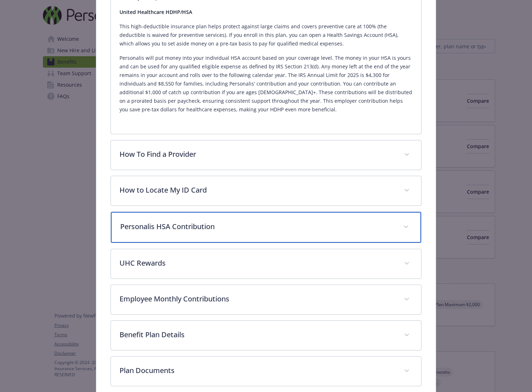 The width and height of the screenshot is (532, 392). What do you see at coordinates (267, 155) in the screenshot?
I see `div: How To Find a Provider` at bounding box center [267, 155].